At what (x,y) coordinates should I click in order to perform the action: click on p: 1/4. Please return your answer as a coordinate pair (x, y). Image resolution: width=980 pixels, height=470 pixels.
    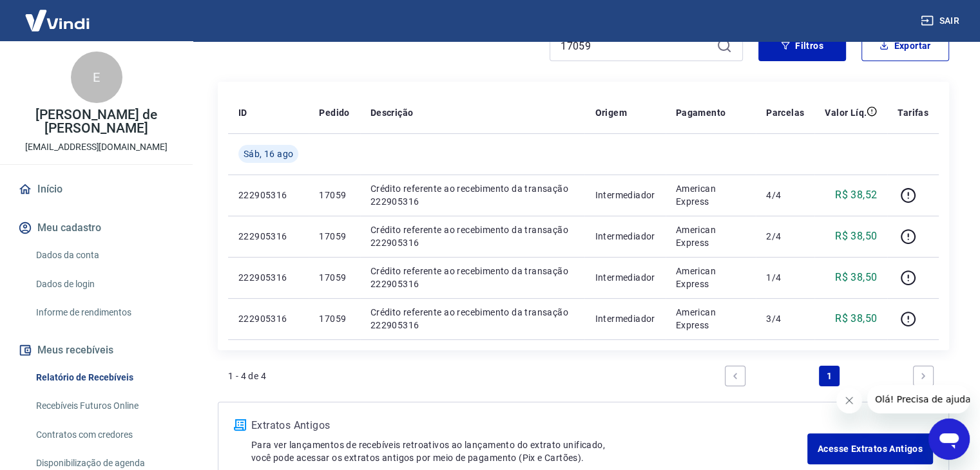
    Looking at the image, I should click on (785, 278).